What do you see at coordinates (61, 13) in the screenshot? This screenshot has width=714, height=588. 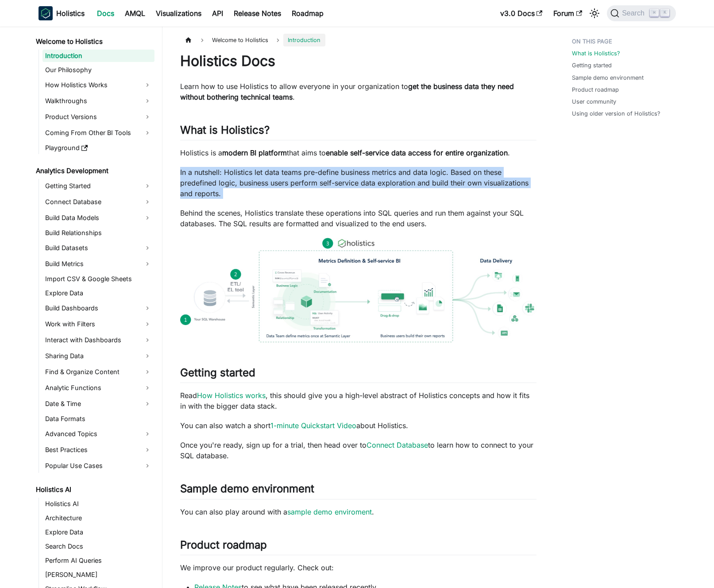 I see `a: HolisticsHolistics` at bounding box center [61, 13].